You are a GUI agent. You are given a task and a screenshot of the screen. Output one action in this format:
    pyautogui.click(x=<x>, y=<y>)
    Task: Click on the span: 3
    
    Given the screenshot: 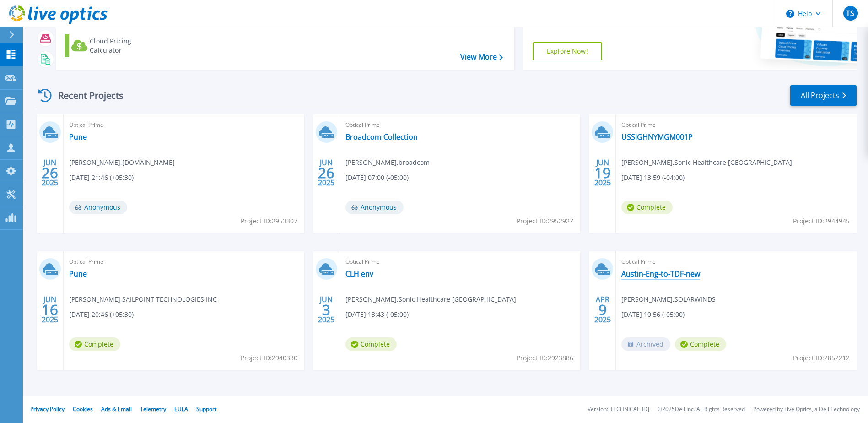 What is the action you would take?
    pyautogui.click(x=326, y=309)
    